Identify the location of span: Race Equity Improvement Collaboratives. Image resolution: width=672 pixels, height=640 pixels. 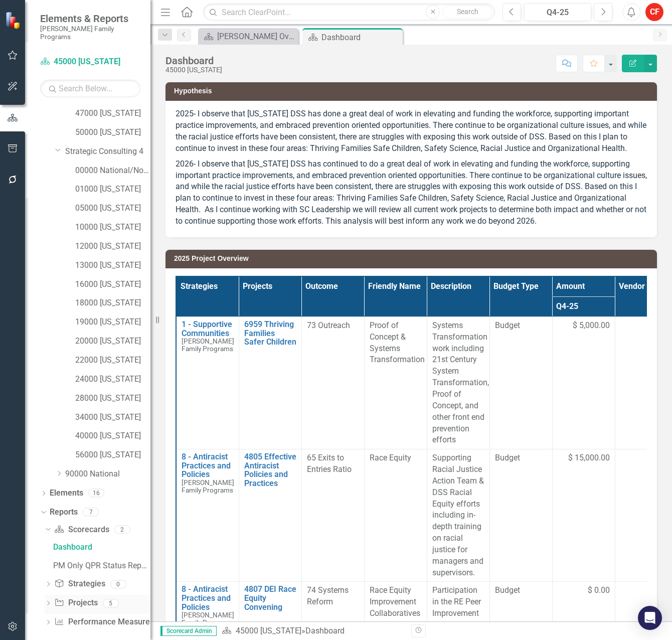
(395, 601).